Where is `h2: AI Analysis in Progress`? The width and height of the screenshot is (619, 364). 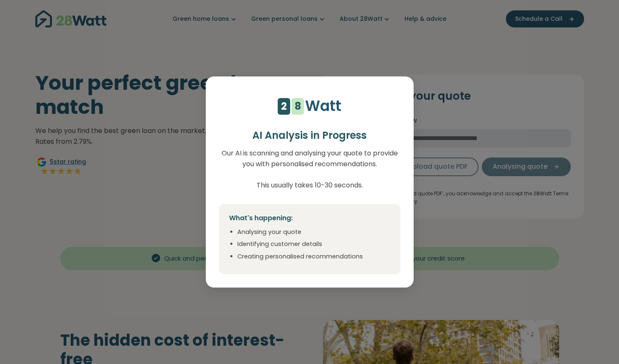
h2: AI Analysis in Progress is located at coordinates (310, 136).